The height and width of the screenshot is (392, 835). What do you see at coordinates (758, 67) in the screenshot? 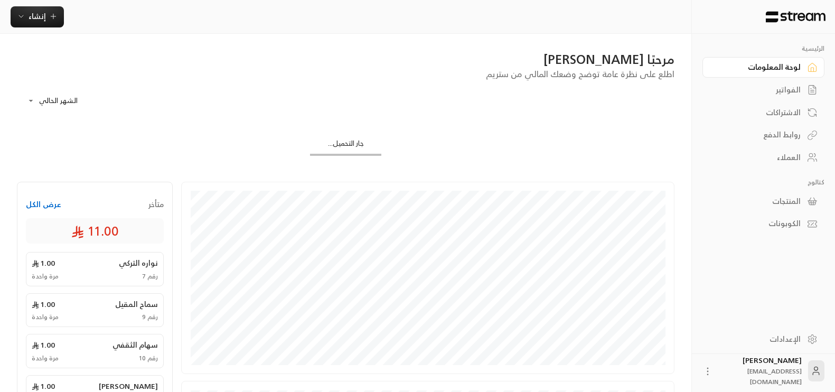
I see `div: لوحة المعلومات` at bounding box center [758, 67].